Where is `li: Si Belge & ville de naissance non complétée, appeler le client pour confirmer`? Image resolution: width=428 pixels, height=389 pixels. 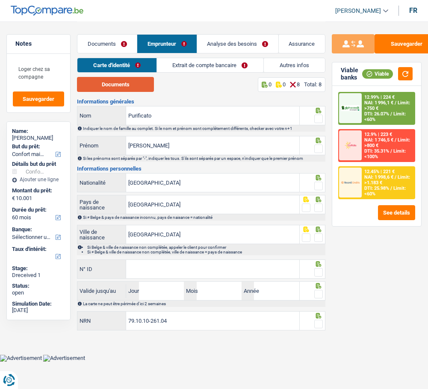
li: Si Belge & ville de naissance non complétée, appeler le client pour confirmer is located at coordinates (206, 247).